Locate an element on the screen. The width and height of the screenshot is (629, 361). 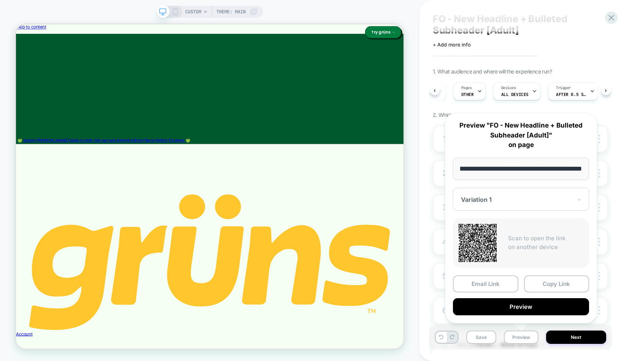
p: Scan to open the link on another device is located at coordinates (546, 242).